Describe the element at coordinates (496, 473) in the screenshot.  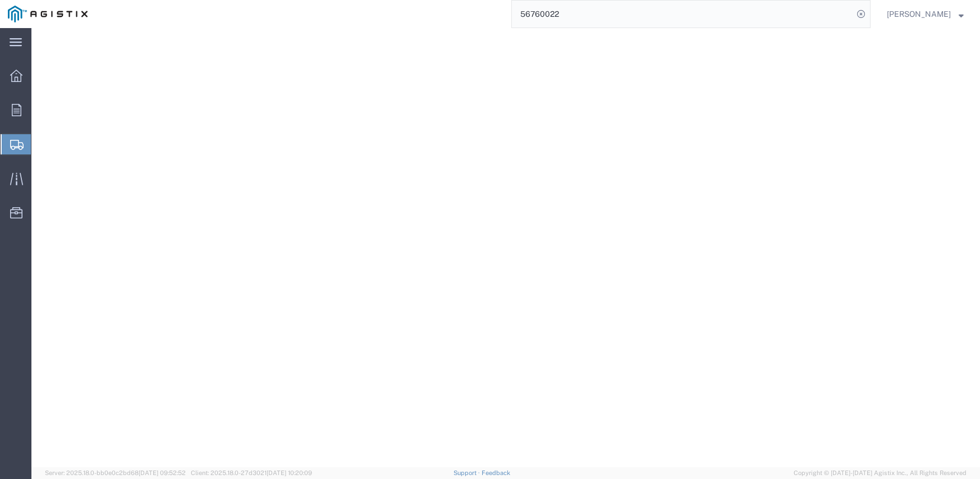
I see `a: Feedback` at that location.